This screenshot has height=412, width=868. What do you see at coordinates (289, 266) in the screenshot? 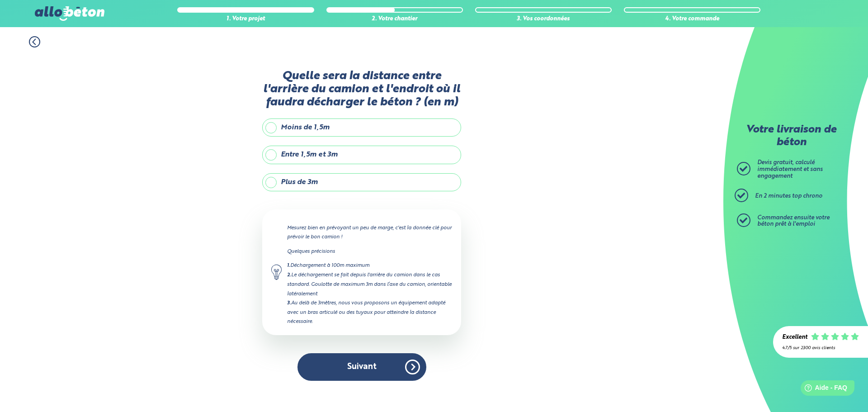
I see `strong: 1.` at bounding box center [289, 266].